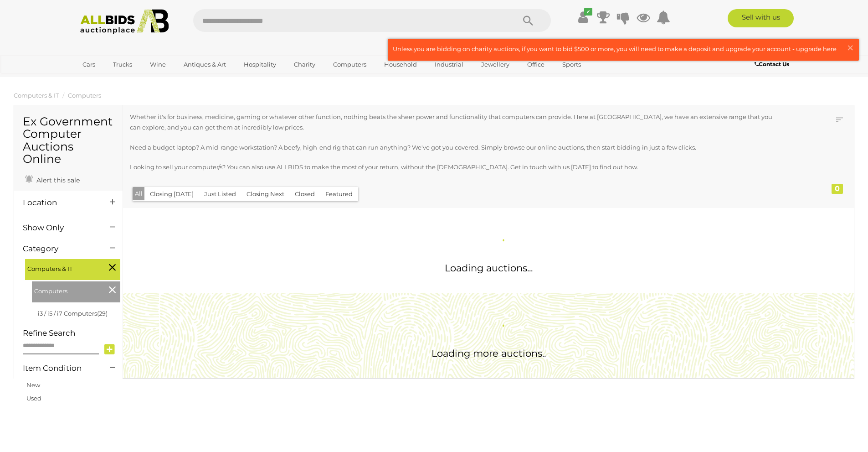 This screenshot has width=868, height=452. Describe the element at coordinates (68, 141) in the screenshot. I see `h1: Ex Government Computer Auctions Online` at that location.